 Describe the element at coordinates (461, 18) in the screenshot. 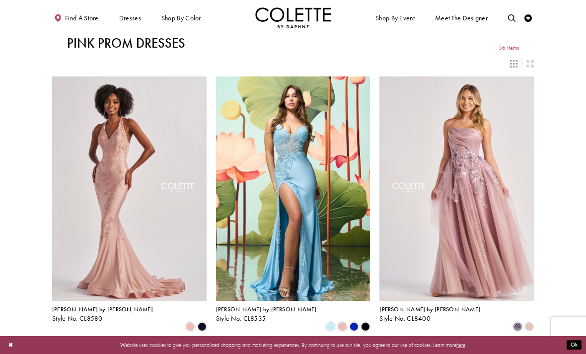

I see `span: Meet the designer` at that location.